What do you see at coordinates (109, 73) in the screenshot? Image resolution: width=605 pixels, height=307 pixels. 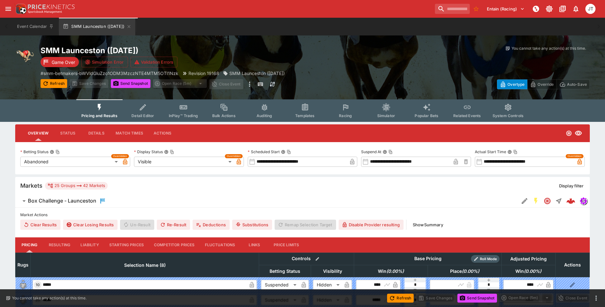 I see `p: Copy To Clipboard` at bounding box center [109, 73].